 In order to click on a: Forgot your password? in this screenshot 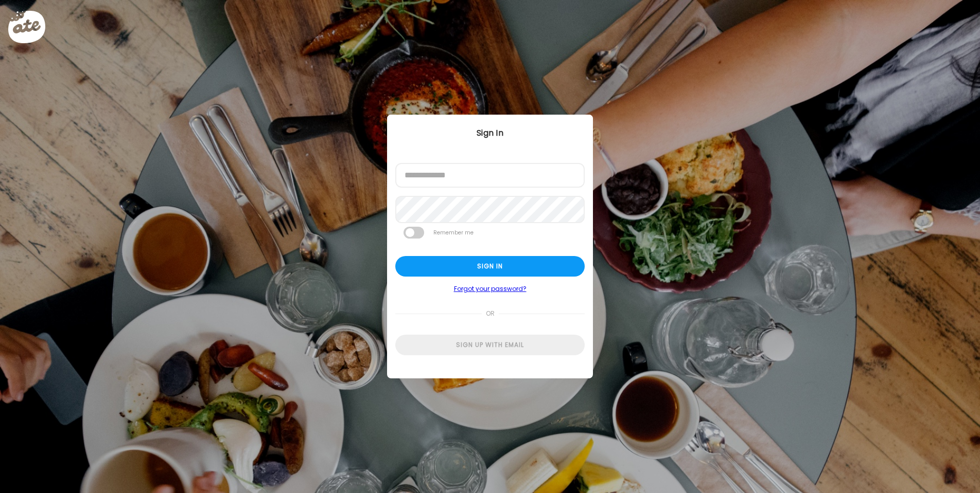, I will do `click(490, 289)`.